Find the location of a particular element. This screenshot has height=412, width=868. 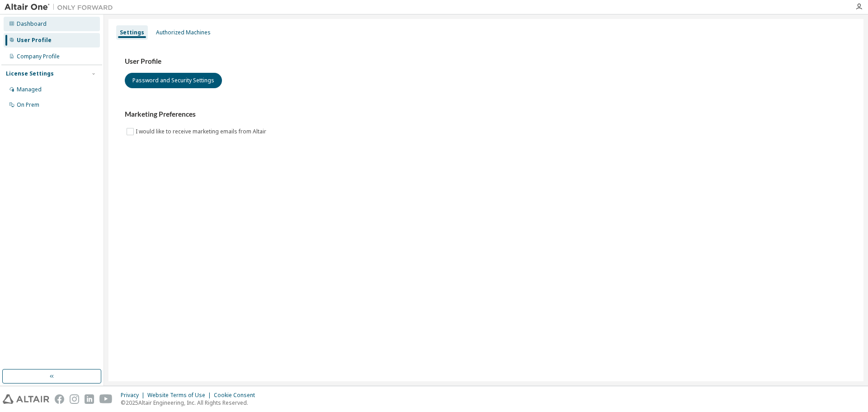

label: I would like to receive marketing emails from Altair is located at coordinates (202, 131).